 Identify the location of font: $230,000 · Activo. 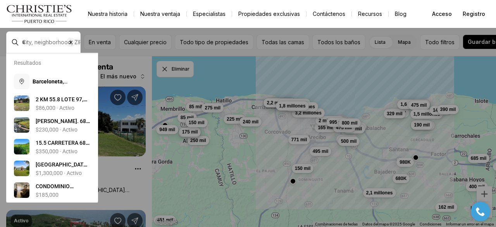
(57, 130).